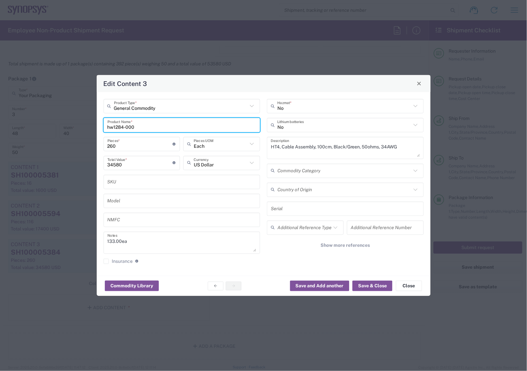 The width and height of the screenshot is (527, 371). Describe the element at coordinates (132, 286) in the screenshot. I see `button: Commodity Library` at that location.